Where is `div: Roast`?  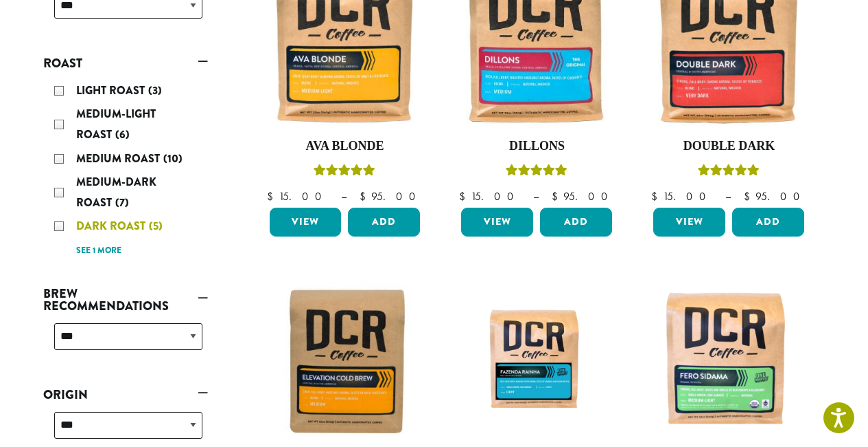 div: Roast is located at coordinates (126, 170).